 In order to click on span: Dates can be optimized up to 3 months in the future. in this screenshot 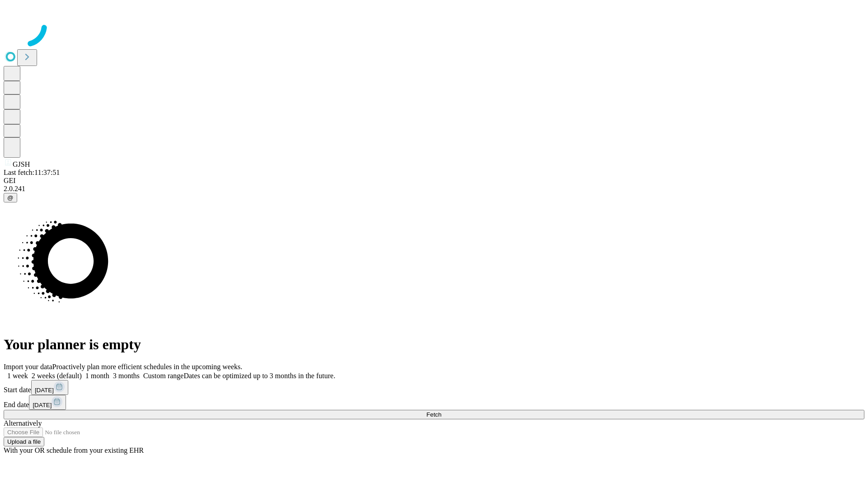, I will do `click(259, 375)`.